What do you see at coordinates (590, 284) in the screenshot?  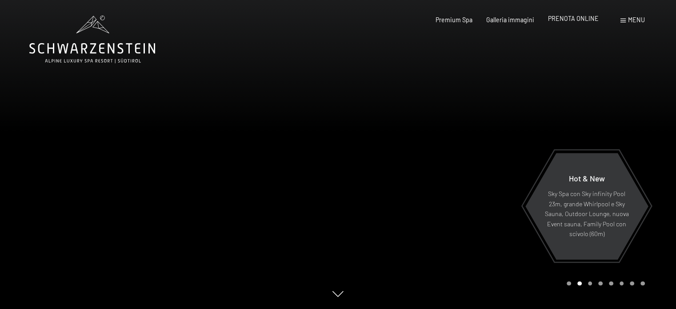 I see `div: Carousel Page 3` at bounding box center [590, 284].